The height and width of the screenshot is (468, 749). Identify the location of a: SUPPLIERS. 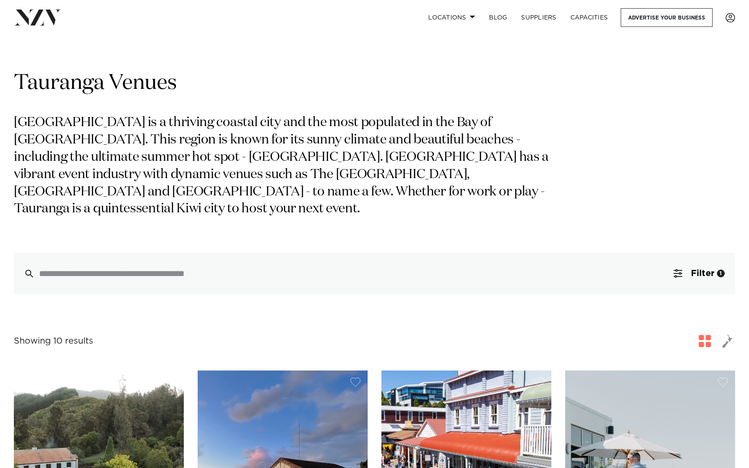
(538, 17).